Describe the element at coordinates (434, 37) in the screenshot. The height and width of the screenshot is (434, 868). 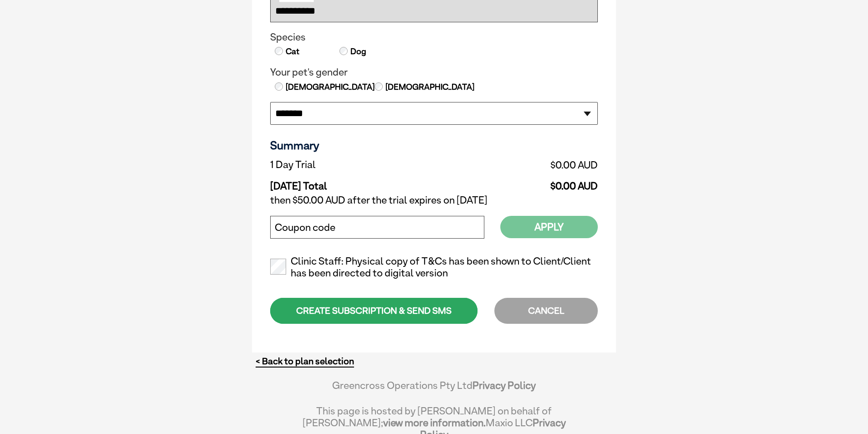
I see `legend: Species` at that location.